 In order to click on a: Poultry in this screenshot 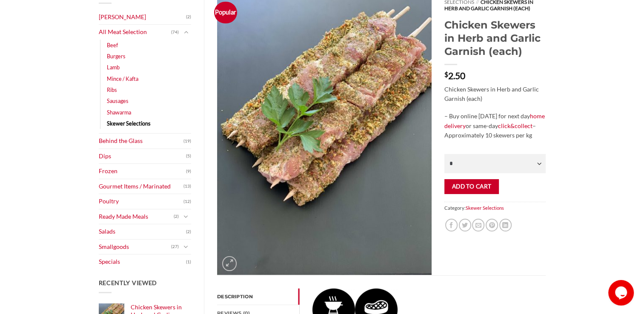, I will do `click(141, 201)`.